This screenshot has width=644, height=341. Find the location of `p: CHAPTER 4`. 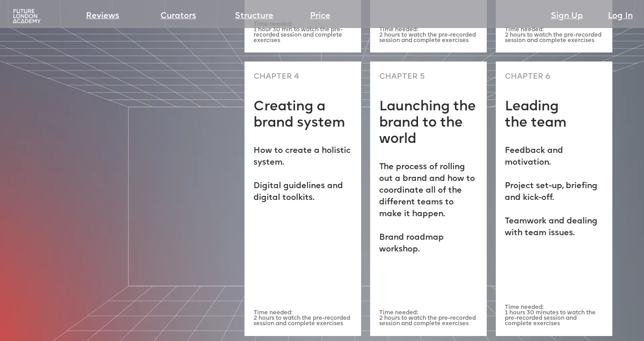

p: CHAPTER 4 is located at coordinates (276, 77).